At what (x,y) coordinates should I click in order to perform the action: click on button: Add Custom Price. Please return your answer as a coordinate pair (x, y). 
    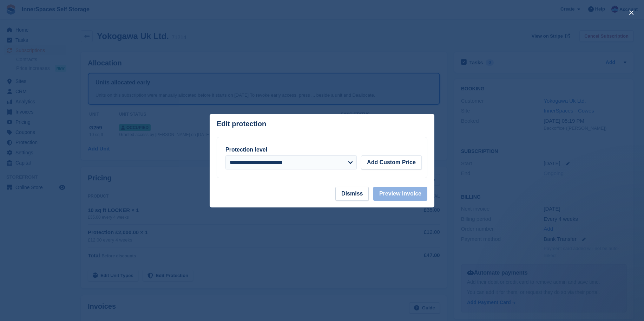
    Looking at the image, I should click on (391, 163).